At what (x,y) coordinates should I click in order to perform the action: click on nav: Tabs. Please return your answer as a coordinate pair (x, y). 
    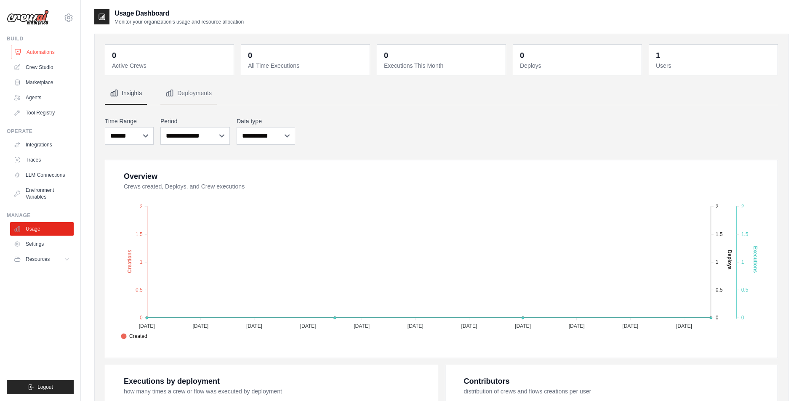
    Looking at the image, I should click on (441, 93).